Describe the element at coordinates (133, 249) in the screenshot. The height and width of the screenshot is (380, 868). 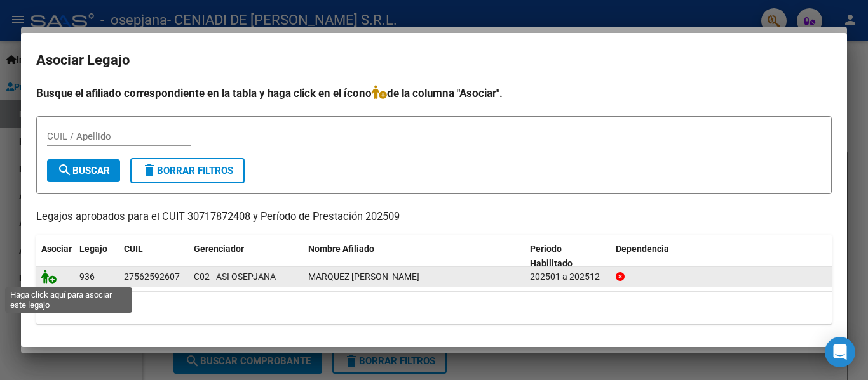
I see `span: CUIL` at that location.